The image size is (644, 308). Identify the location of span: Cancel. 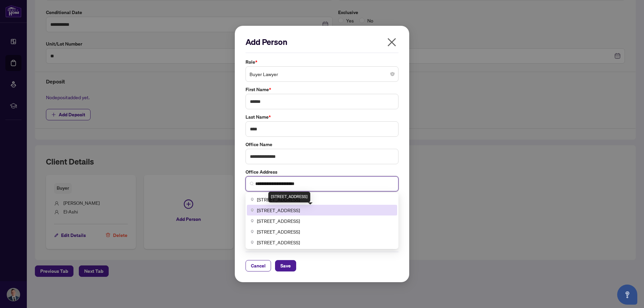
(258, 266).